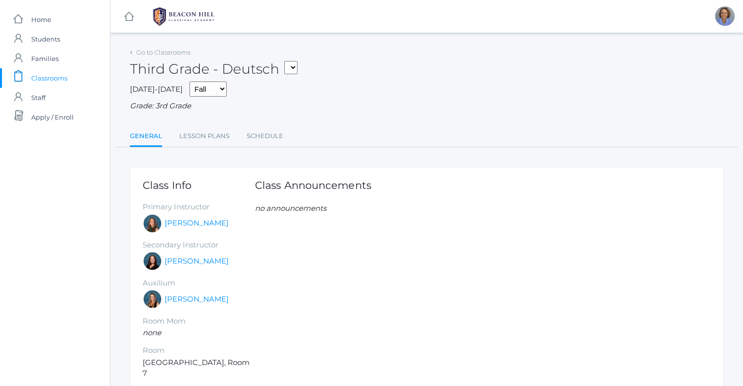  I want to click on span: Students, so click(45, 39).